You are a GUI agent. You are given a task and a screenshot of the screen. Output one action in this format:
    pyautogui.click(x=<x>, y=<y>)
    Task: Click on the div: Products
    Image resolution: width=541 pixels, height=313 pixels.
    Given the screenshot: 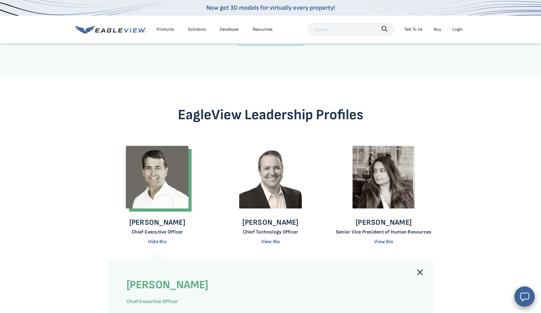 What is the action you would take?
    pyautogui.click(x=165, y=29)
    